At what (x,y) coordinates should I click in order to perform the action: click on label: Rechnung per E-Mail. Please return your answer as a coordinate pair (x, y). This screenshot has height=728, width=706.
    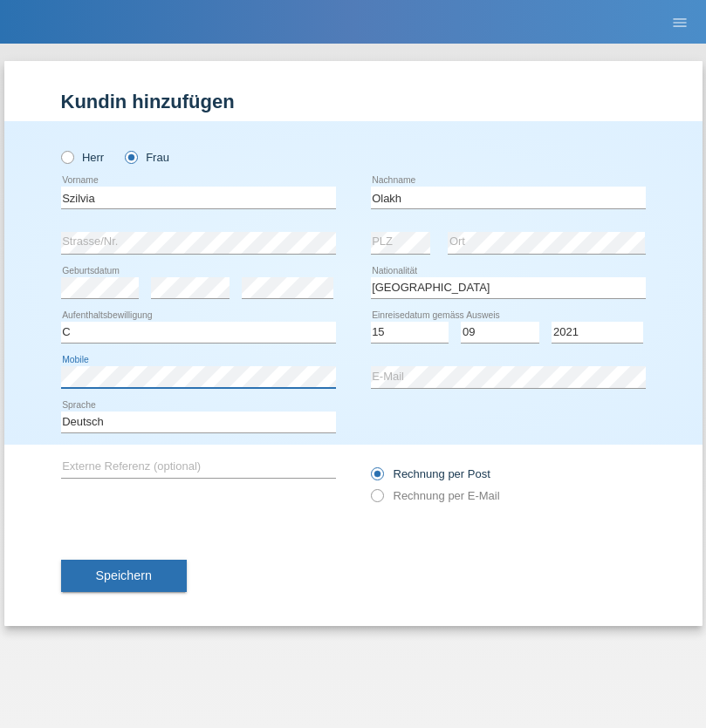
    Looking at the image, I should click on (436, 495).